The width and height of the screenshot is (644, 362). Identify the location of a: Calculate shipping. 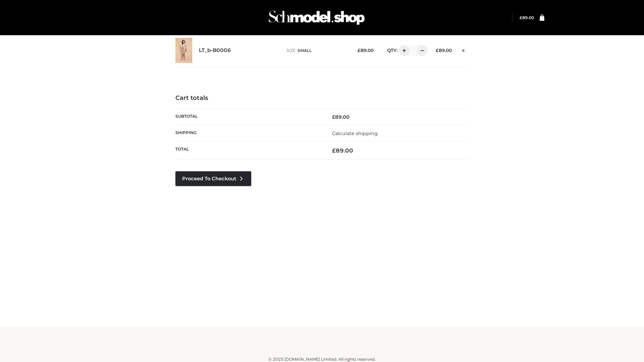
(355, 133).